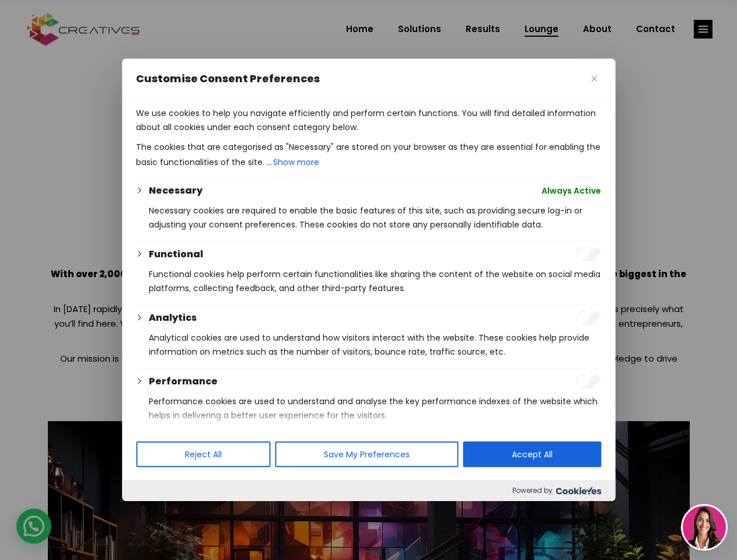 Image resolution: width=737 pixels, height=560 pixels. I want to click on button: Reject All, so click(203, 455).